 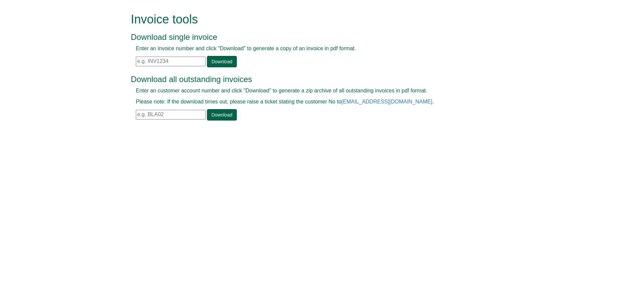 I want to click on p: Enter an invoice number and click "Download" to generate a copy of an invoice in pdf format., so click(x=314, y=49).